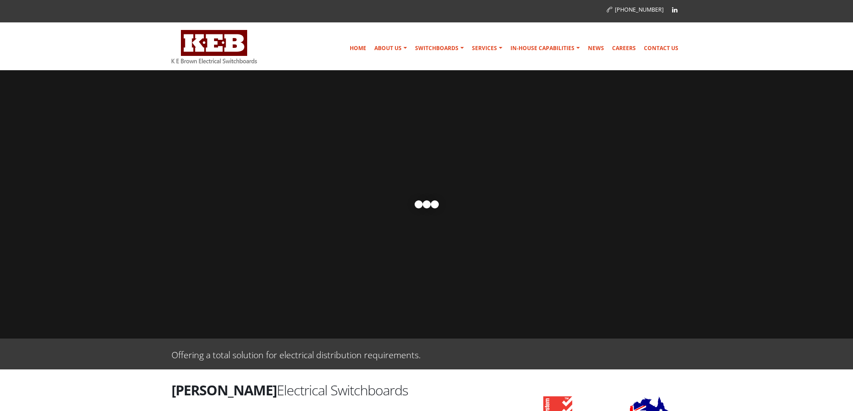 This screenshot has width=853, height=411. Describe the element at coordinates (358, 48) in the screenshot. I see `a: Home` at that location.